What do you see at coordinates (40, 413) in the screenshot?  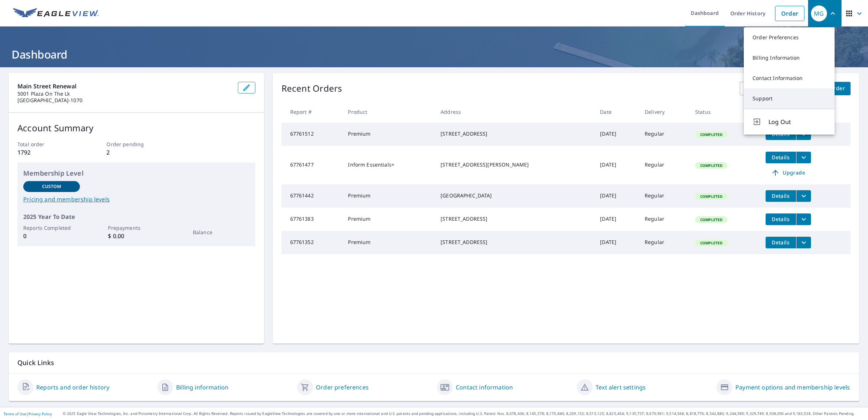 I see `a: Privacy Policy` at bounding box center [40, 413].